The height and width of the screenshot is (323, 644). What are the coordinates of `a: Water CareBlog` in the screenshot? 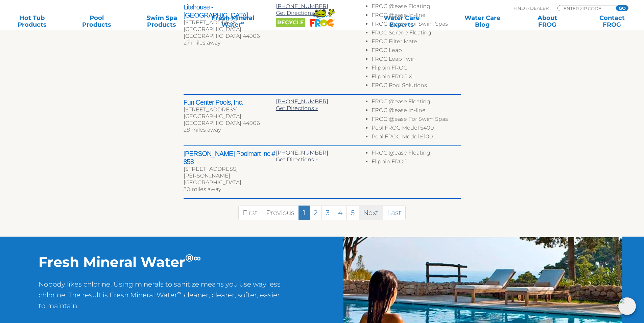 It's located at (482, 21).